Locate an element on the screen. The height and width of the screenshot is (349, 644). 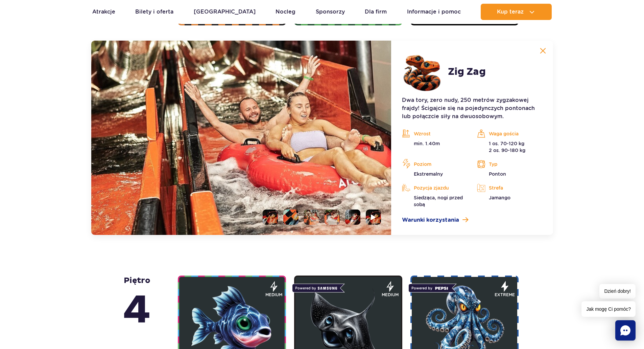
button: Kup teraz is located at coordinates (516, 12).